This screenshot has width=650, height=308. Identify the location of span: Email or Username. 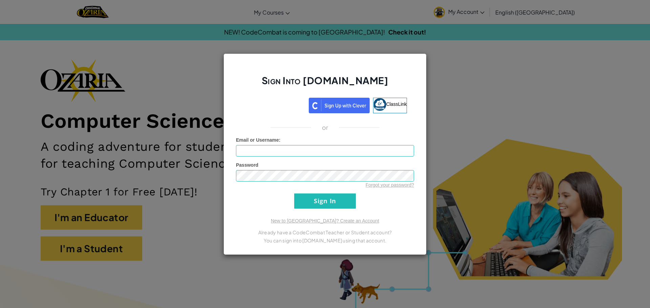
(257, 140).